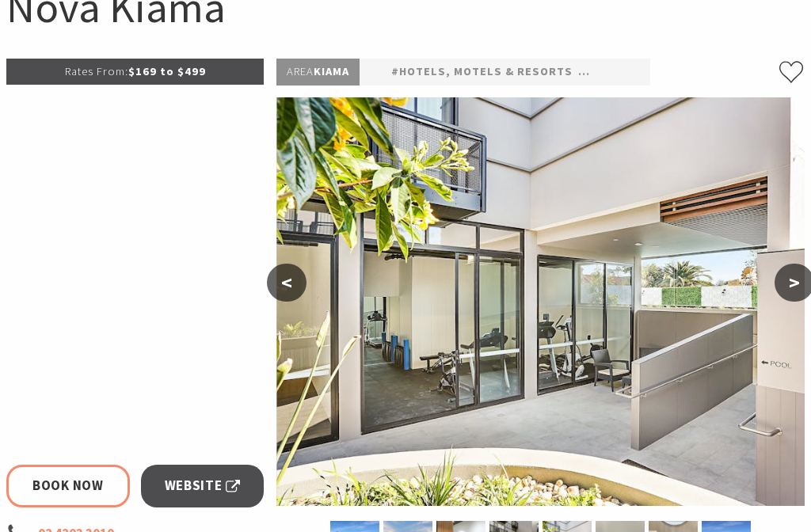  Describe the element at coordinates (482, 72) in the screenshot. I see `a: #Hotels, Motels & Resorts` at that location.